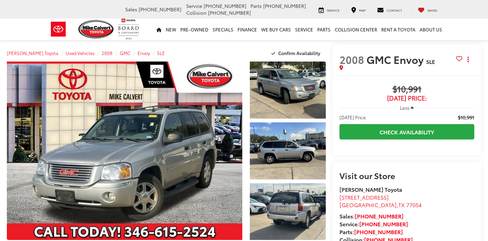  I want to click on a: Expand Photo 0, so click(125, 151).